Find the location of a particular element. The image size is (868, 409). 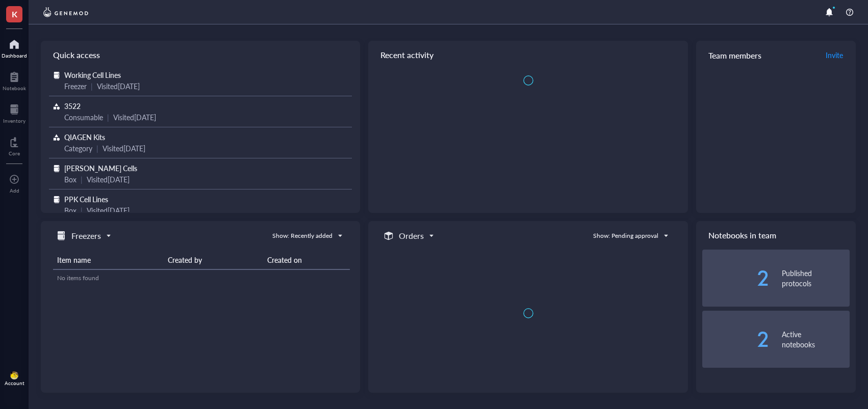

span: QIAGEN Kits is located at coordinates (84, 137).